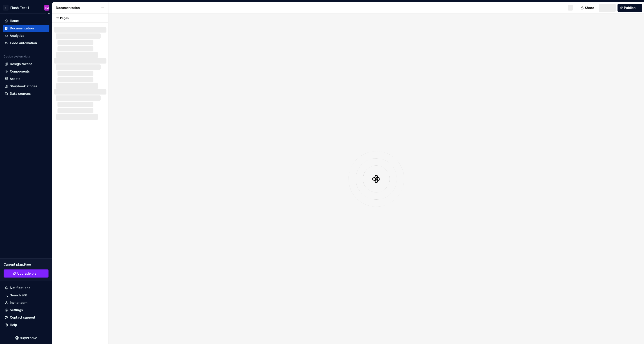 The image size is (644, 344). What do you see at coordinates (14, 21) in the screenshot?
I see `div: Home` at bounding box center [14, 21].